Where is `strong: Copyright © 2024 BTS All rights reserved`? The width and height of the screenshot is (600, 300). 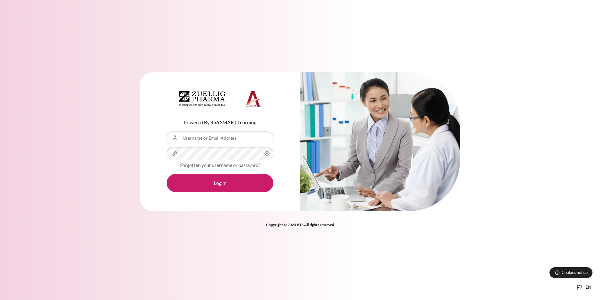 strong: Copyright © 2024 BTS All rights reserved is located at coordinates (300, 224).